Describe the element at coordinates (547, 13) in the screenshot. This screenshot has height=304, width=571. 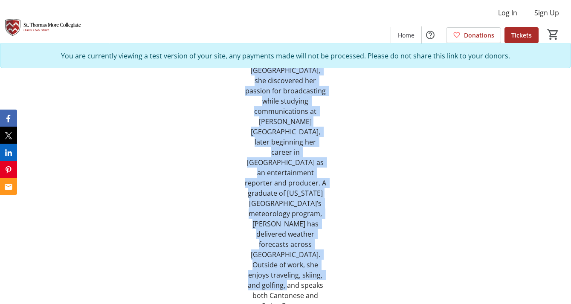
I see `span: Sign Up` at that location.